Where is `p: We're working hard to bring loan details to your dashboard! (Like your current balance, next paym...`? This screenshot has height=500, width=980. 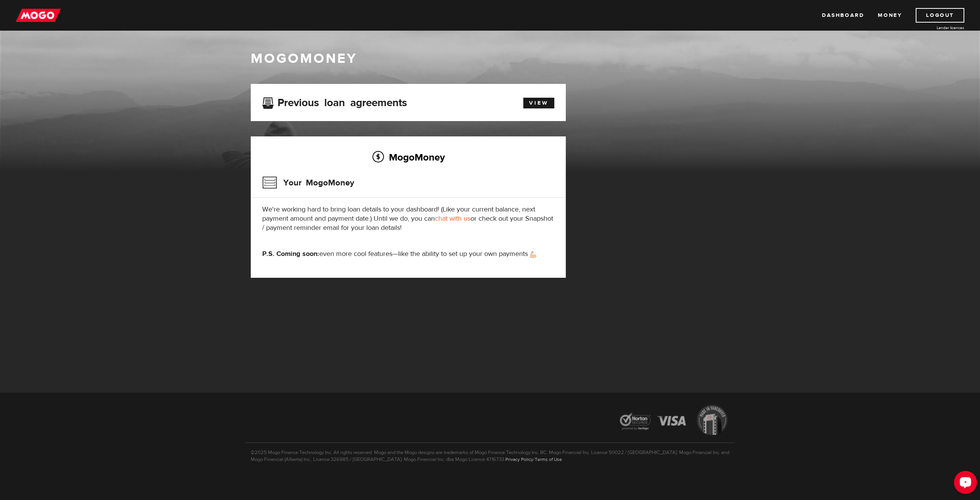 p: We're working hard to bring loan details to your dashboard! (Like your current balance, next paym... is located at coordinates (408, 219).